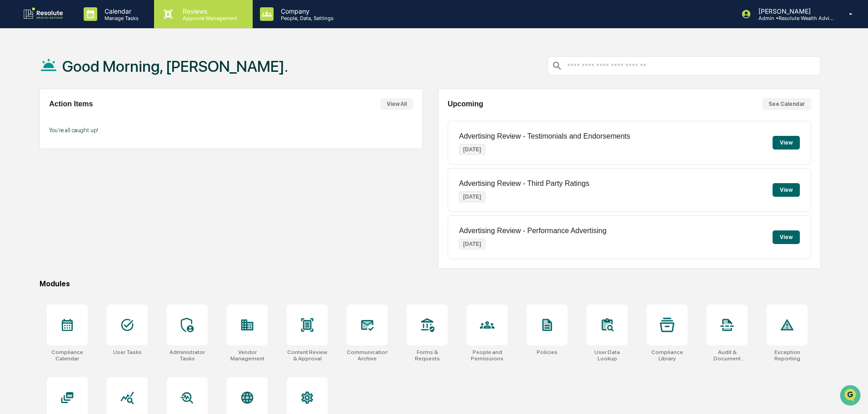 Image resolution: width=868 pixels, height=414 pixels. Describe the element at coordinates (306, 11) in the screenshot. I see `p: Company` at that location.